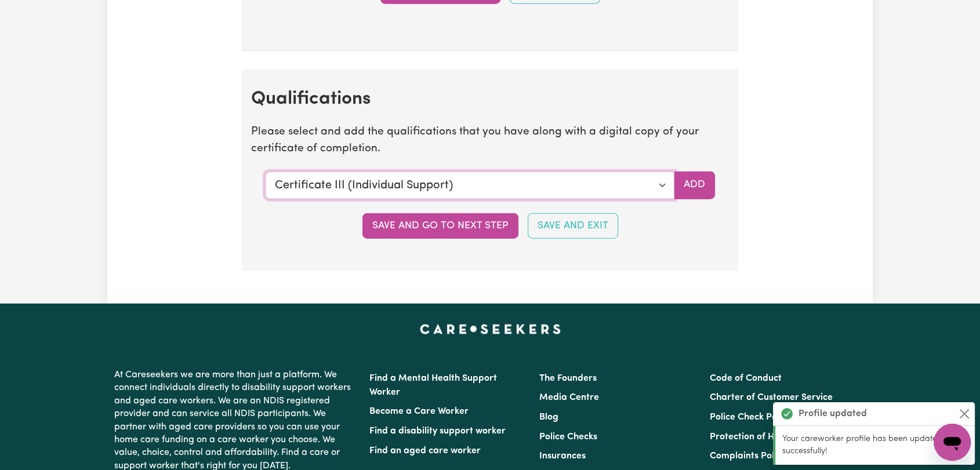 The image size is (980, 470). Describe the element at coordinates (771, 398) in the screenshot. I see `a: Charter of Customer Service` at that location.